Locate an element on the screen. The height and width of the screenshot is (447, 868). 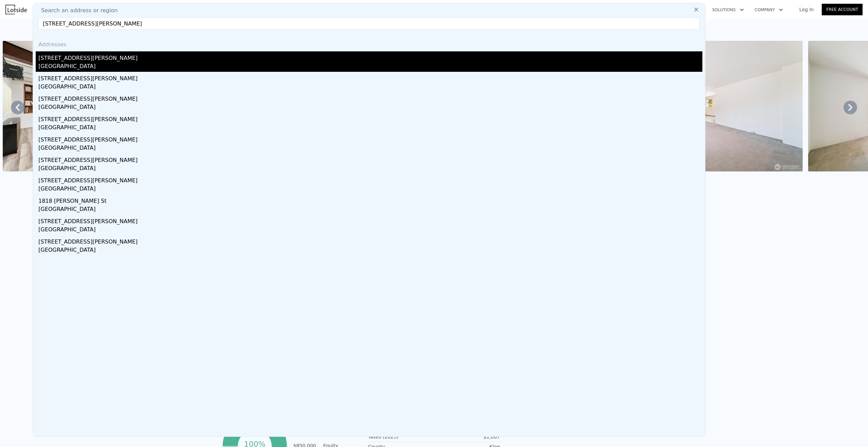
a: Free Account is located at coordinates (842, 10).